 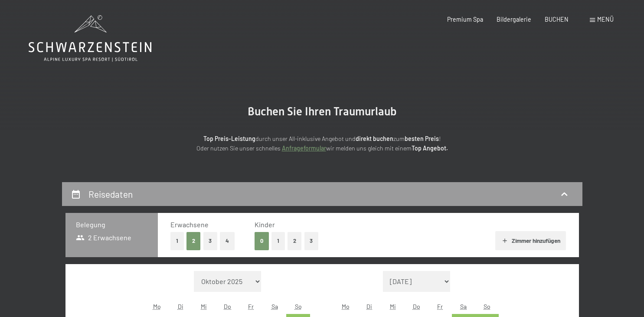 I want to click on button: 0, so click(x=262, y=241).